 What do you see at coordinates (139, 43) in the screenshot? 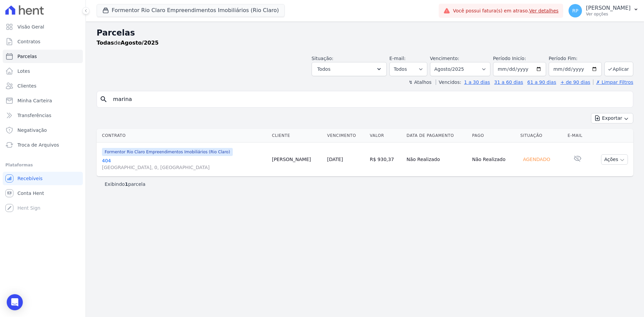
I see `strong: Agosto/2025` at bounding box center [139, 43].